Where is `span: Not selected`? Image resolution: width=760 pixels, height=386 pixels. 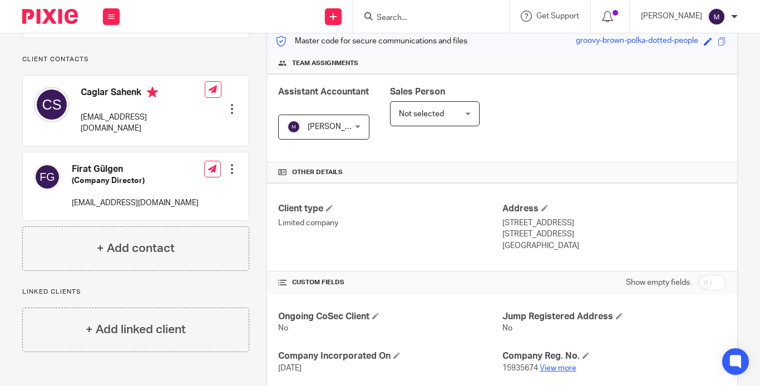 span: Not selected is located at coordinates (421, 114).